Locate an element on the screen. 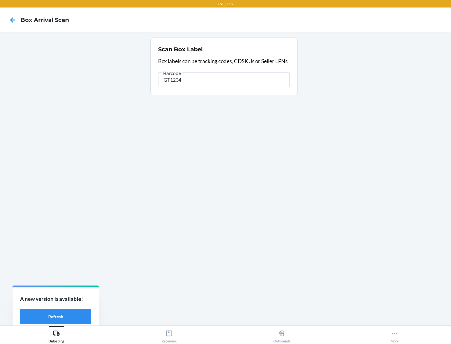 Image resolution: width=451 pixels, height=344 pixels. input: Barcode is located at coordinates (224, 80).